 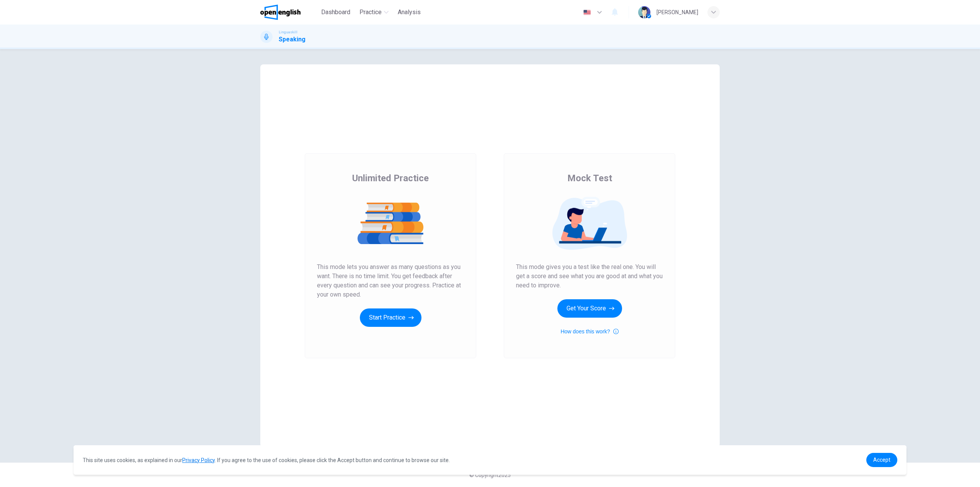 What do you see at coordinates (409, 12) in the screenshot?
I see `a: Analysis` at bounding box center [409, 12].